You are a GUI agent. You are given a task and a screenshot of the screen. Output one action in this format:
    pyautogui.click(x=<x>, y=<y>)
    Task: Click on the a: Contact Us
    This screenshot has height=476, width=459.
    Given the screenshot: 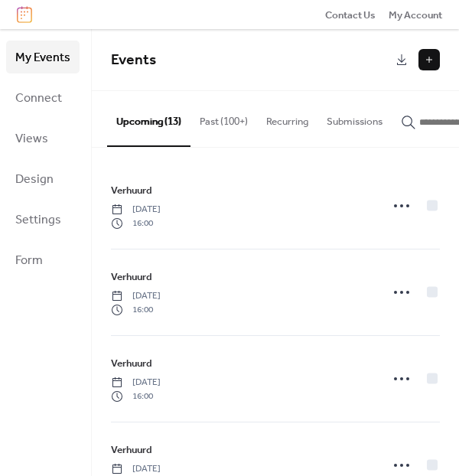 What is the action you would take?
    pyautogui.click(x=350, y=14)
    